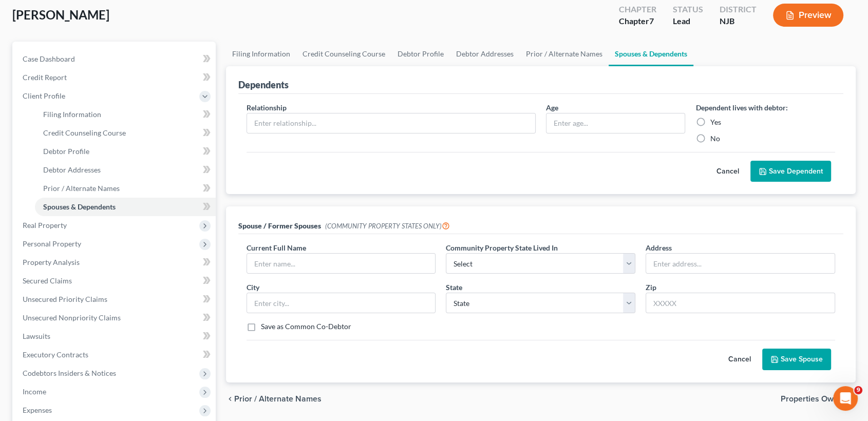 Image resolution: width=868 pixels, height=421 pixels. I want to click on label: State, so click(454, 287).